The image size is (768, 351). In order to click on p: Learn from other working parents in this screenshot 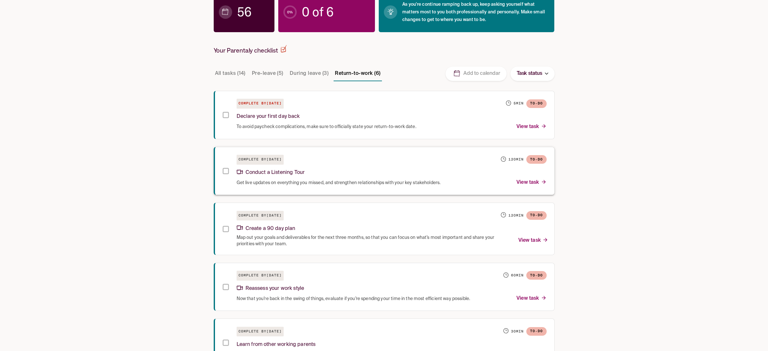, I will do `click(276, 344)`.